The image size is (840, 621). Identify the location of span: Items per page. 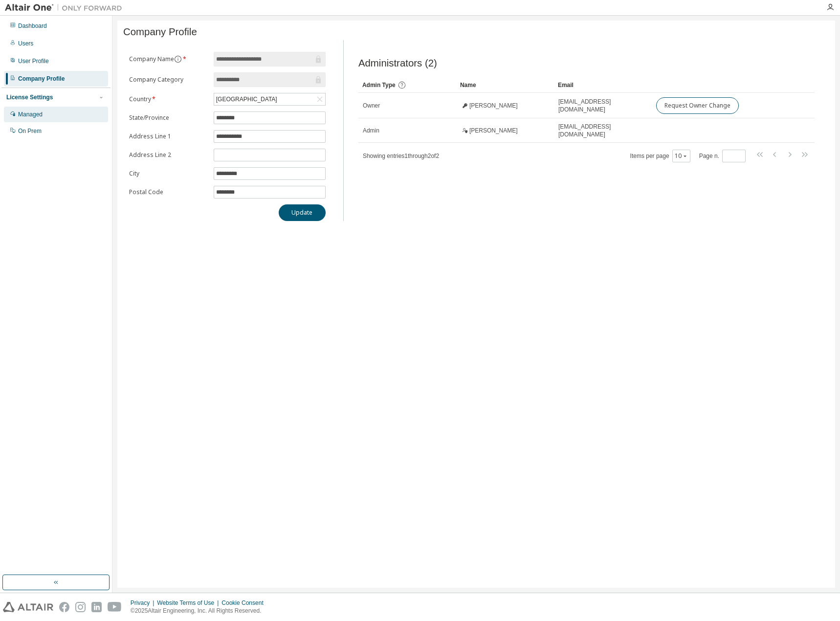
(660, 156).